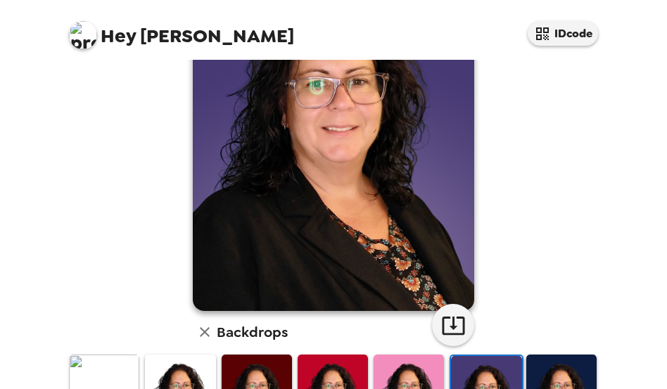 This screenshot has height=389, width=667. Describe the element at coordinates (252, 332) in the screenshot. I see `h6: Backdrops` at that location.